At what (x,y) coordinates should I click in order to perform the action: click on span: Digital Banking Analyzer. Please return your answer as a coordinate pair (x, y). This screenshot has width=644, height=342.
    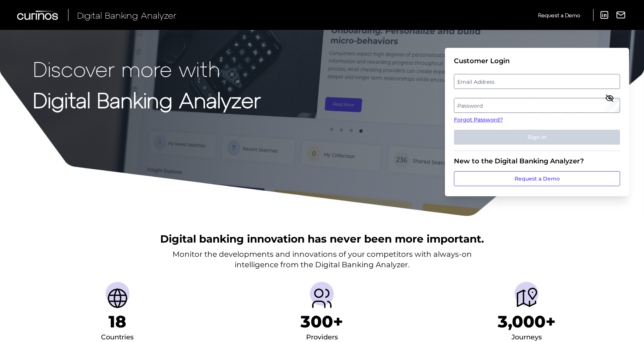
    Looking at the image, I should click on (127, 15).